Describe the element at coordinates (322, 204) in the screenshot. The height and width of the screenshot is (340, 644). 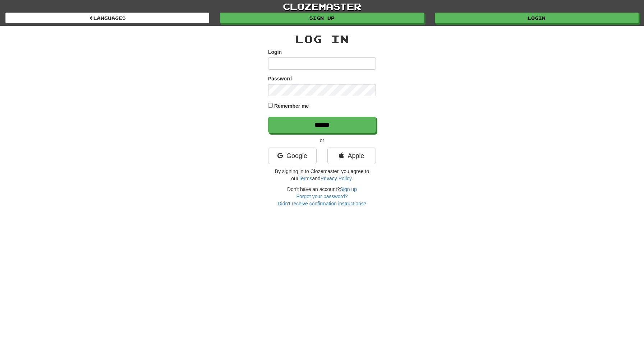
I see `a: Didn't receive confirmation instructions?` at that location.